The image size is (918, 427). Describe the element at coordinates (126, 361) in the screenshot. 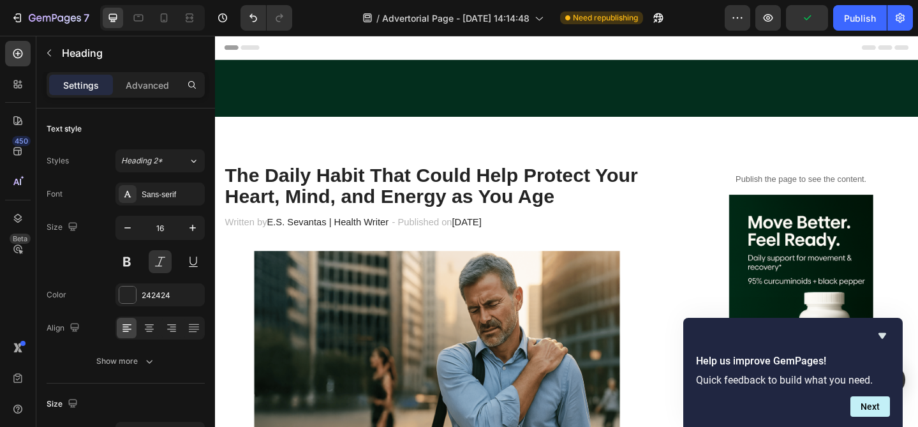

I see `div: Show more` at that location.